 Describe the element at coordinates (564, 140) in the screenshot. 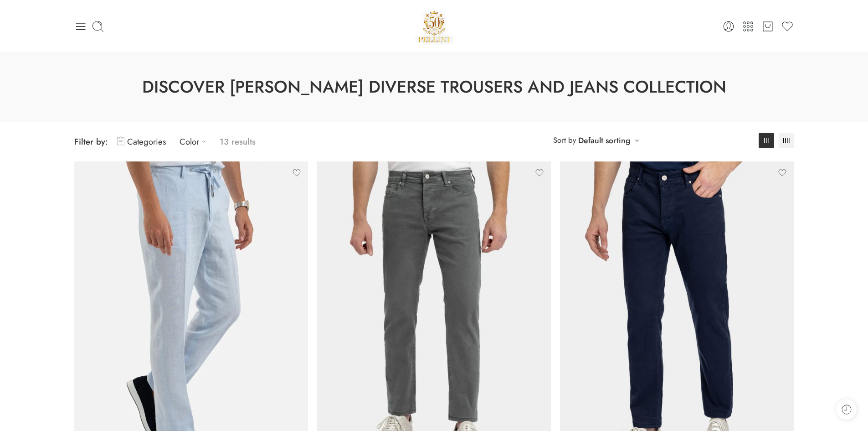

I see `span: Sort by` at that location.